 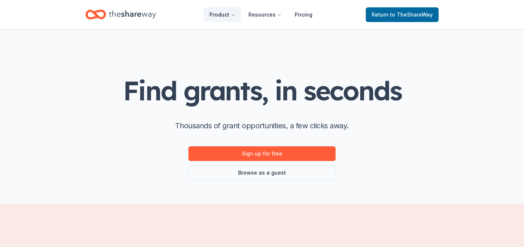 I want to click on a: Browse as a guest, so click(x=262, y=173).